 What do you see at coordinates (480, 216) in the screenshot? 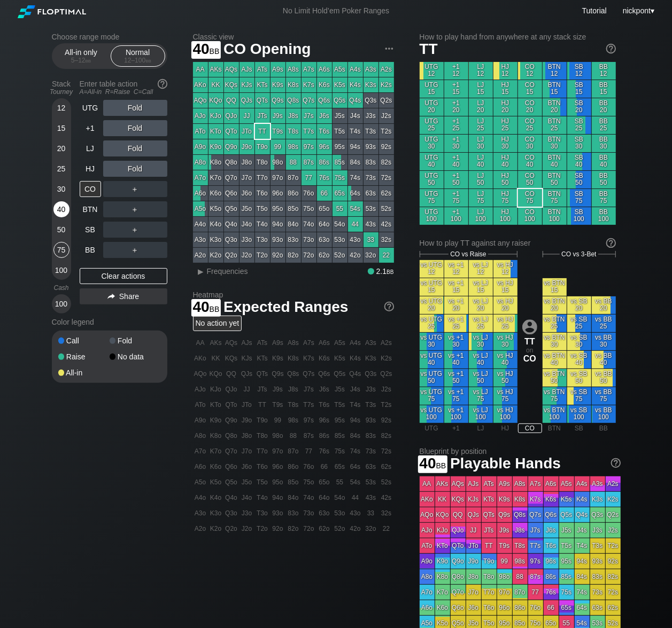
I see `div: LJ 100` at bounding box center [480, 216].